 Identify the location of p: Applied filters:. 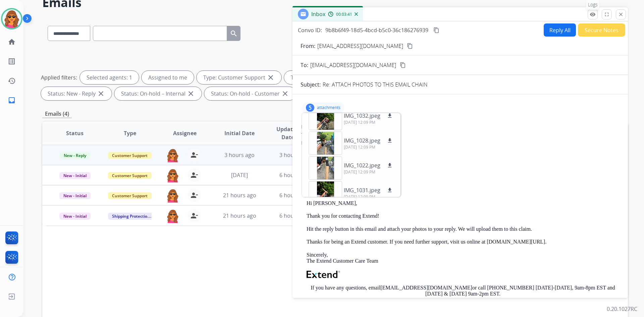
(59, 77).